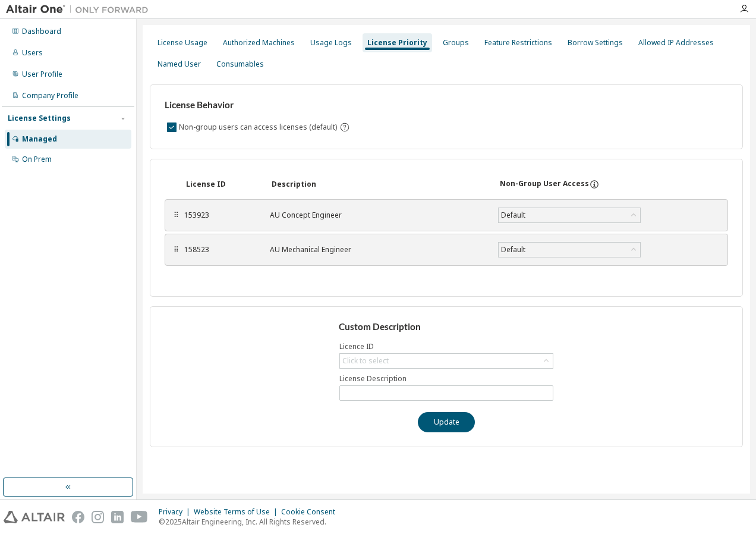 The image size is (756, 534). What do you see at coordinates (39, 139) in the screenshot?
I see `div: Managed` at bounding box center [39, 139].